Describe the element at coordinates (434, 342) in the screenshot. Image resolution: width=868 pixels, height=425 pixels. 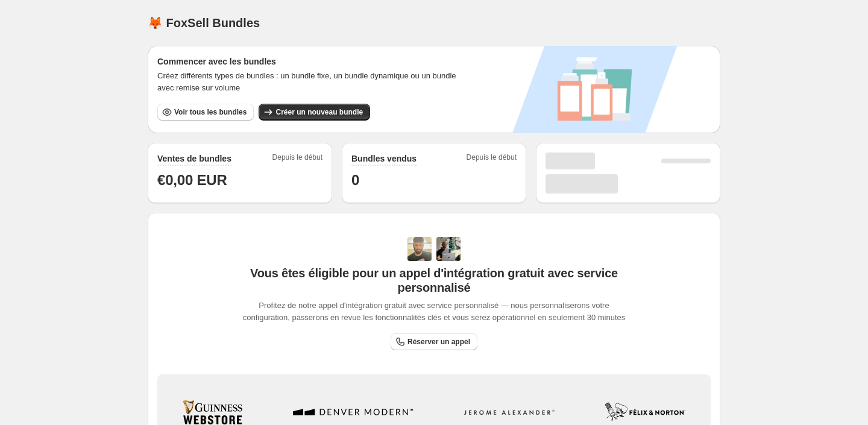
I see `a: Réserver un appel` at that location.